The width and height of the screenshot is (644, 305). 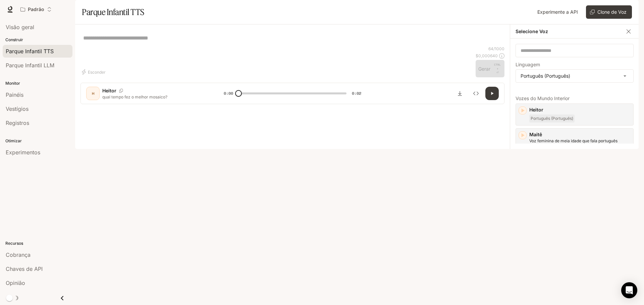 What do you see at coordinates (557, 12) in the screenshot?
I see `a: Experimente a API` at bounding box center [557, 12].